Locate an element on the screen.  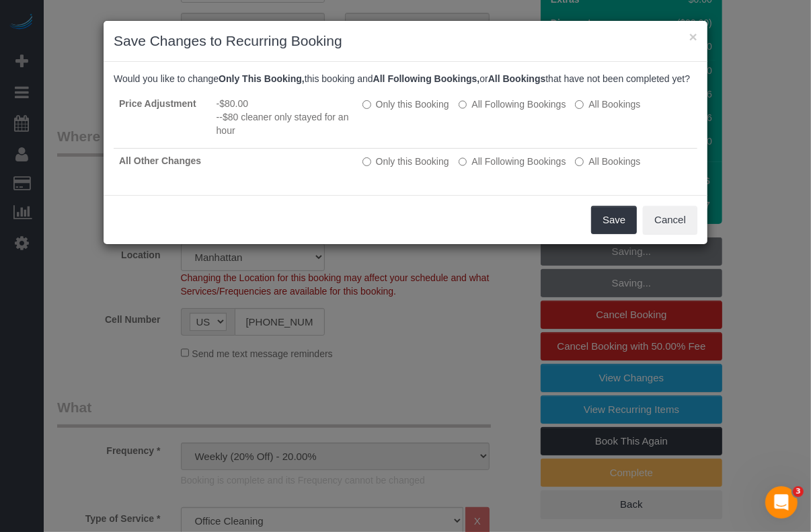
button: Save is located at coordinates (614, 220).